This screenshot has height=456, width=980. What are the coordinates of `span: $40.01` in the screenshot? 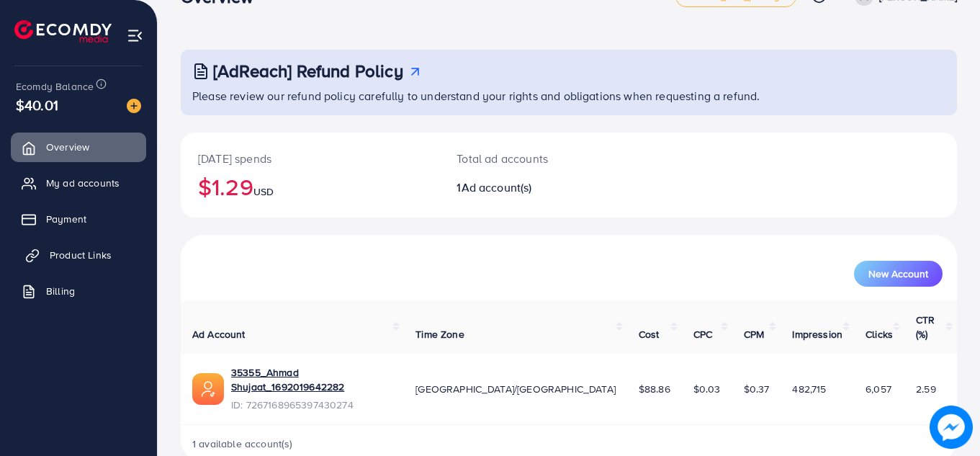 It's located at (37, 104).